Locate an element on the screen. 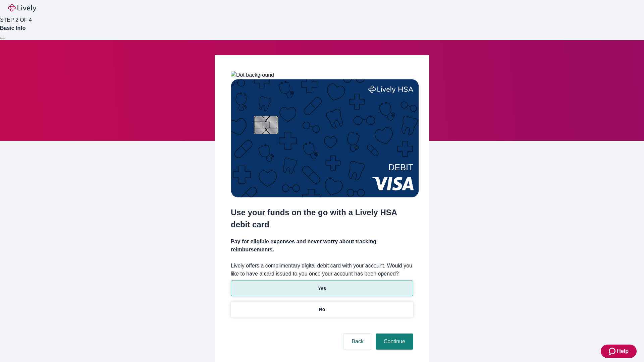  button: Yes is located at coordinates (322, 289).